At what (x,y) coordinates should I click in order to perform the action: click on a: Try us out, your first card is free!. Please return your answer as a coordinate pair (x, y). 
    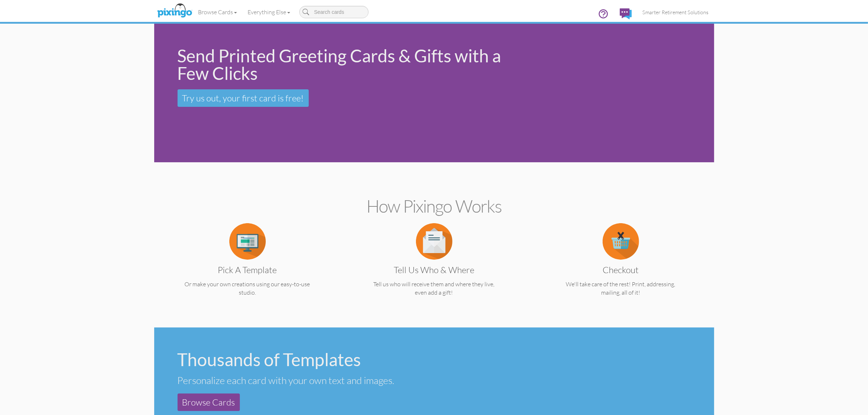
    Looking at the image, I should click on (243, 98).